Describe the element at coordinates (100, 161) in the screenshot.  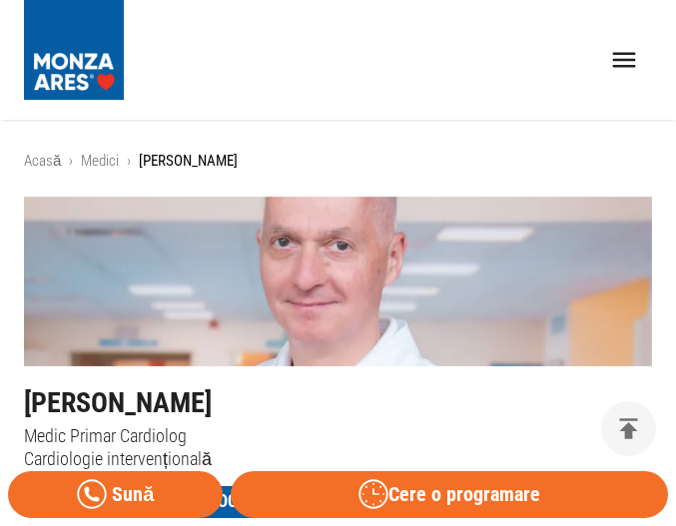
I see `a: Medici` at that location.